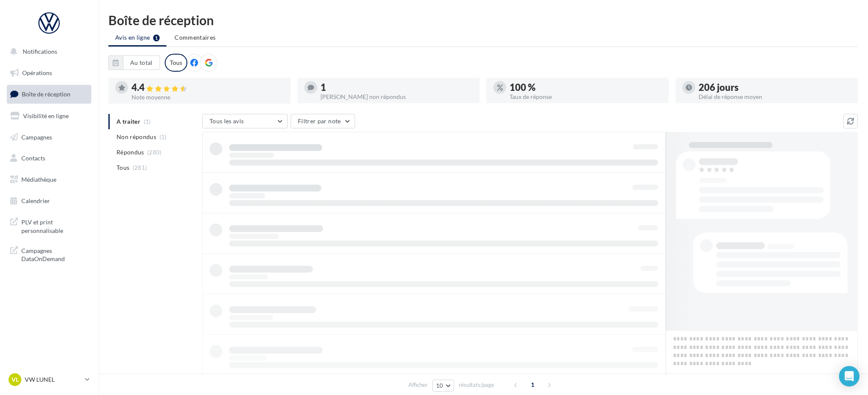 Image resolution: width=868 pixels, height=395 pixels. Describe the element at coordinates (140, 167) in the screenshot. I see `span: (281)` at that location.